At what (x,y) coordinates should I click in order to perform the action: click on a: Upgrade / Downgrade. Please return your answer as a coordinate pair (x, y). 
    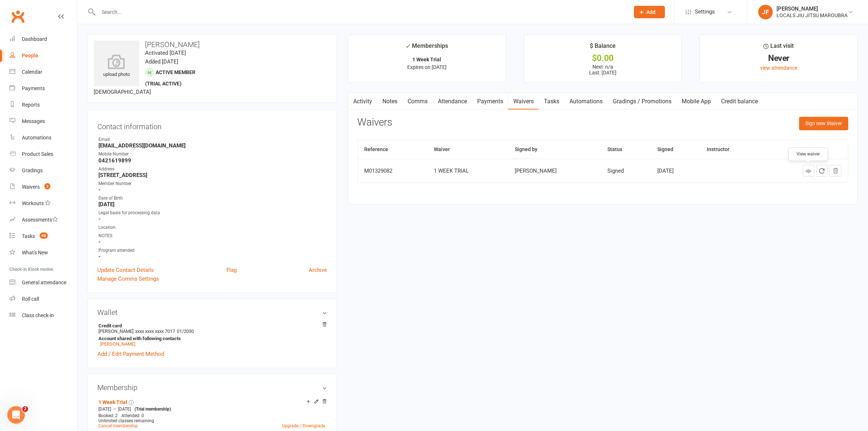
    Looking at the image, I should click on (303, 426).